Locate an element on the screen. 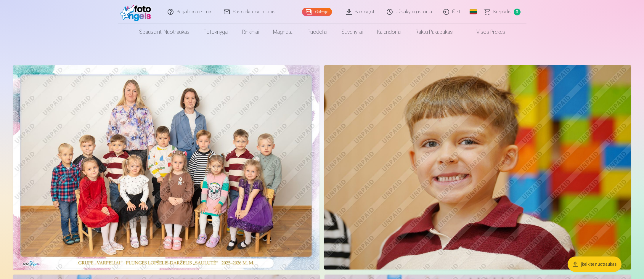 The width and height of the screenshot is (644, 279). a: Fotoknyga is located at coordinates (215, 32).